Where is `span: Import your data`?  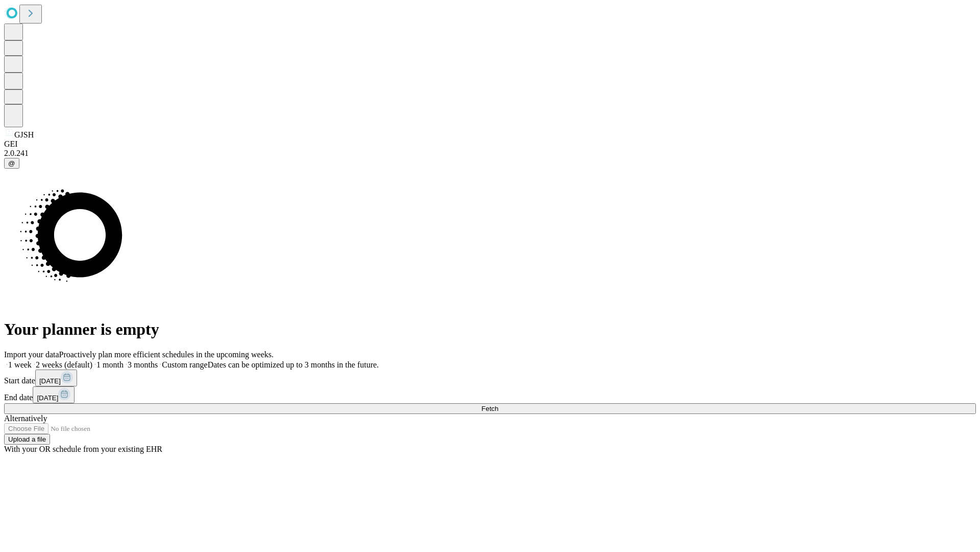
span: Import your data is located at coordinates (32, 354).